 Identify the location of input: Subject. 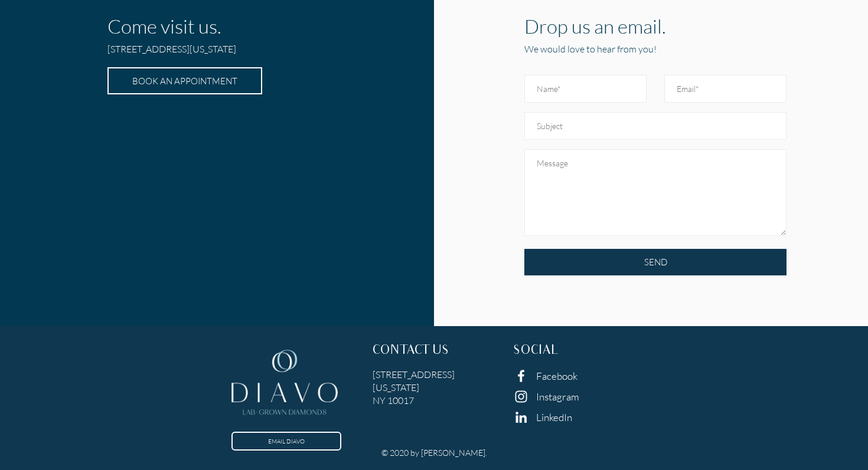
(656, 125).